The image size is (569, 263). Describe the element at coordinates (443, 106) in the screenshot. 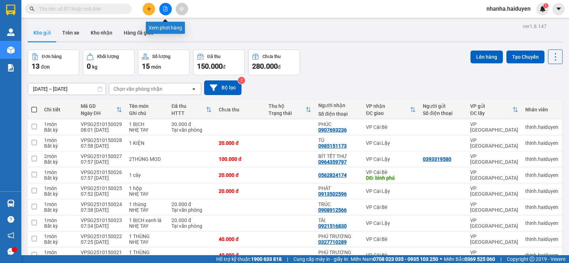

I see `div: Người gửi` at that location.